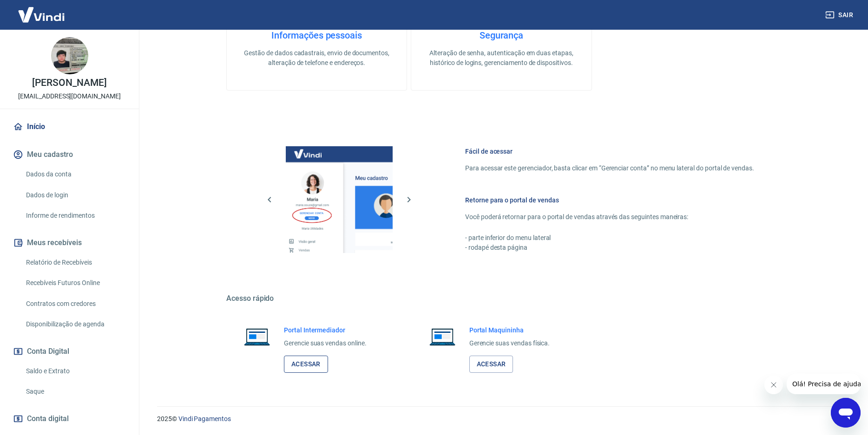 The image size is (868, 435). Describe the element at coordinates (48, 419) in the screenshot. I see `span: Conta digital` at that location.